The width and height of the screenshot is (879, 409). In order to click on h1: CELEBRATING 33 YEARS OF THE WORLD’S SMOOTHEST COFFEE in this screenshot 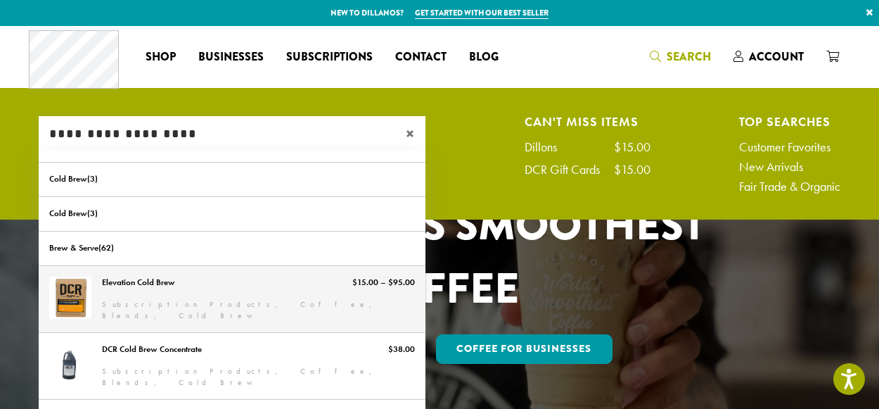, I will do `click(440, 225)`.